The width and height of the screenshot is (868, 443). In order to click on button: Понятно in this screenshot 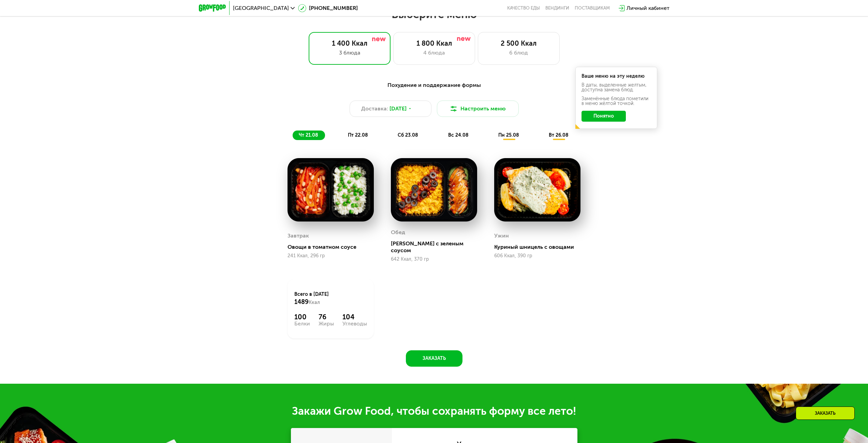, I will do `click(604, 116)`.